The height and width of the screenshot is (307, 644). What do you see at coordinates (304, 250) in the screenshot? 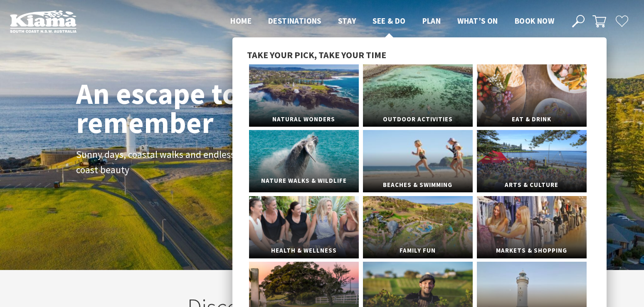
I see `span: Health & Wellness` at bounding box center [304, 250].